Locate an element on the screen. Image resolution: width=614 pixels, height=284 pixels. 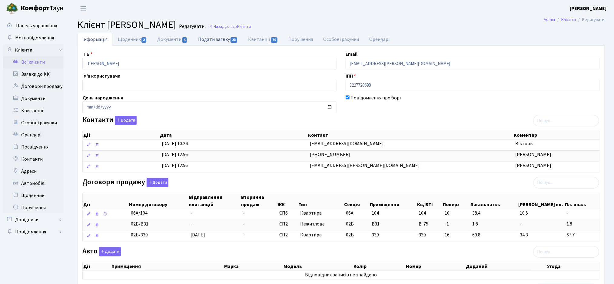
a: Адреси is located at coordinates (33, 171).